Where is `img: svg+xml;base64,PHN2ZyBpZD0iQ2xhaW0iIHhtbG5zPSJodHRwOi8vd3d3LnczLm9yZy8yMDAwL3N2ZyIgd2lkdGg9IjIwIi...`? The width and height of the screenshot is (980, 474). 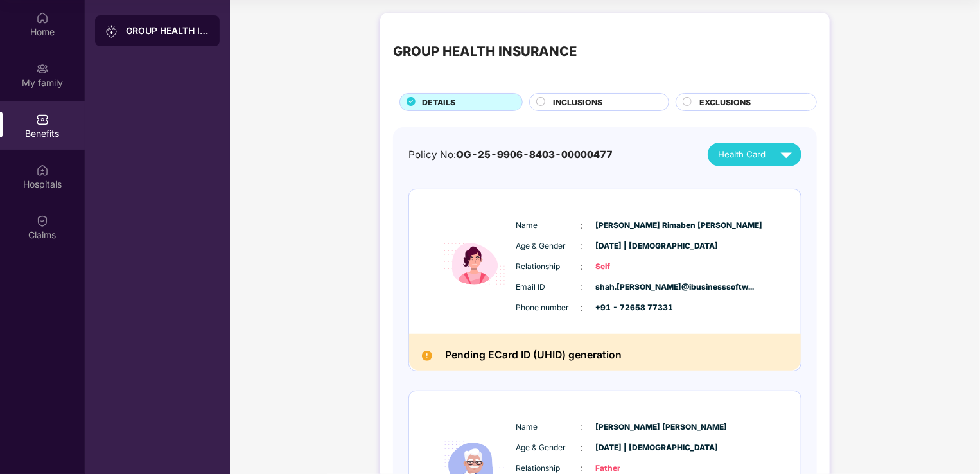
img: svg+xml;base64,PHN2ZyBpZD0iQ2xhaW0iIHhtbG5zPSJodHRwOi8vd3d3LnczLm9yZy8yMDAwL3N2ZyIgd2lkdGg9IjIwIi... is located at coordinates (43, 221).